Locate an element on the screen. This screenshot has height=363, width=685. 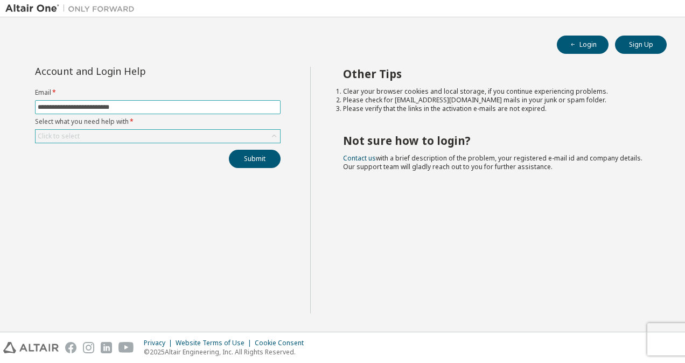
img: Altair One is located at coordinates (73, 9).